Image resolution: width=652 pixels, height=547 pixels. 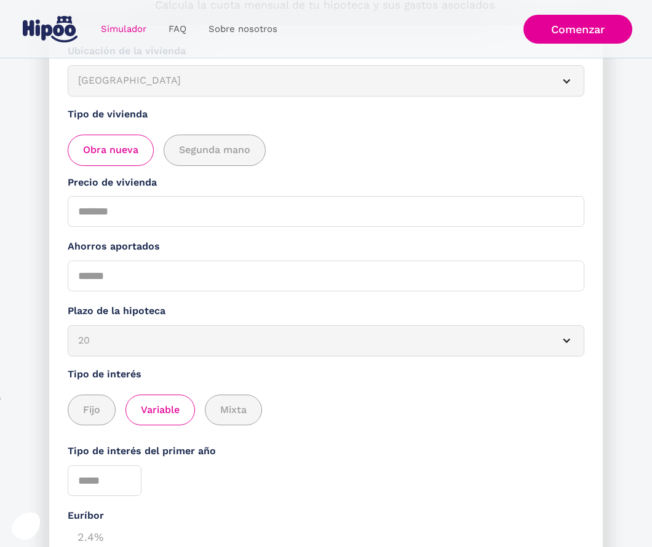 I want to click on label: Precio de vivienda, so click(x=326, y=183).